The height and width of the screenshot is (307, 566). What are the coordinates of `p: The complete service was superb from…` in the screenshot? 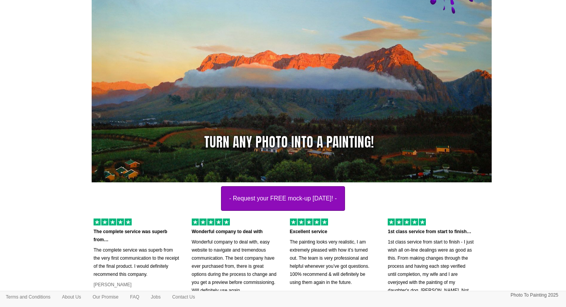 It's located at (137, 236).